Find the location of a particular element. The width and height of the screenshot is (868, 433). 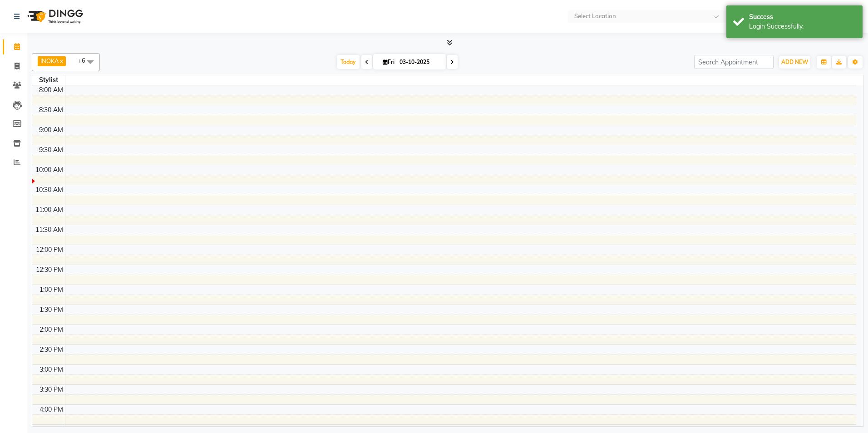

a: x is located at coordinates (61, 61).